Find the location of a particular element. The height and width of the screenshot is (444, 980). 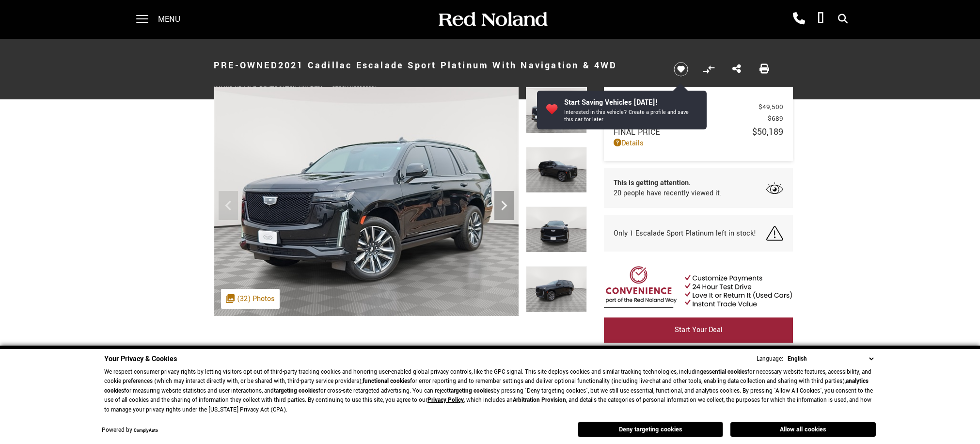

img: Used 2021 Black Cadillac Sport Platinum image 3 is located at coordinates (557, 230).